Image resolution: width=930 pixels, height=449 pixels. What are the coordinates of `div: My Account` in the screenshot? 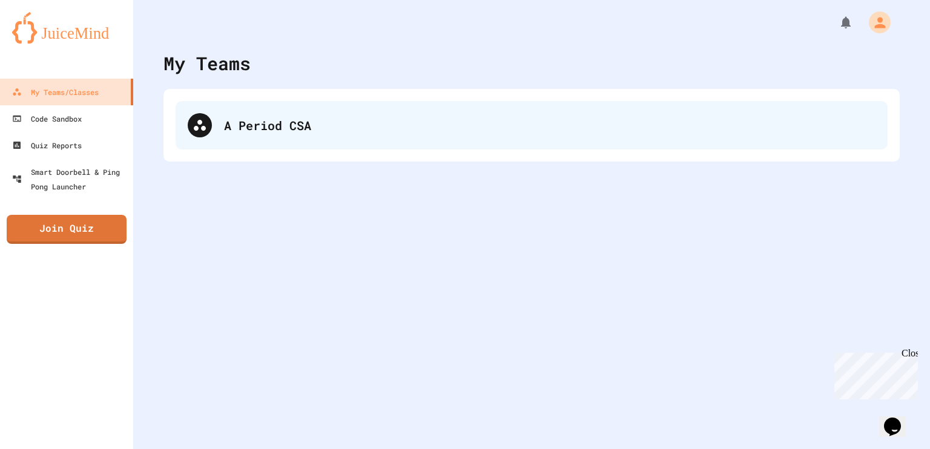 It's located at (875, 22).